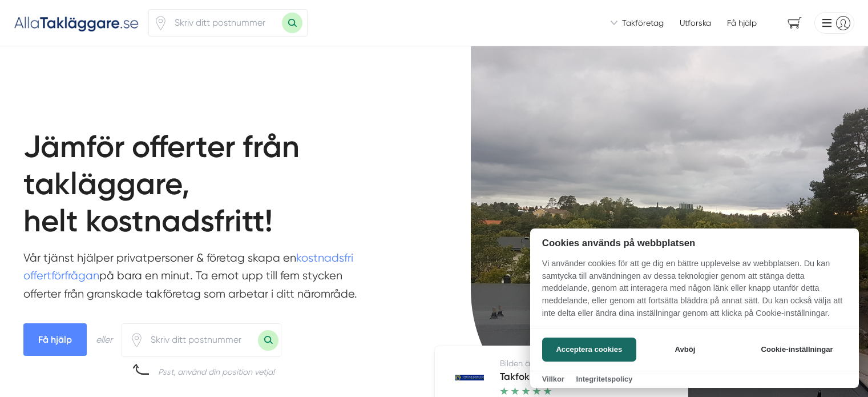  I want to click on a: Villkor, so click(553, 378).